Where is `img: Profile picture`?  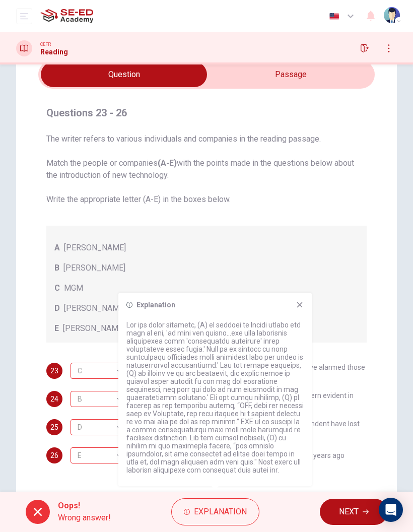
img: Profile picture is located at coordinates (392, 15).